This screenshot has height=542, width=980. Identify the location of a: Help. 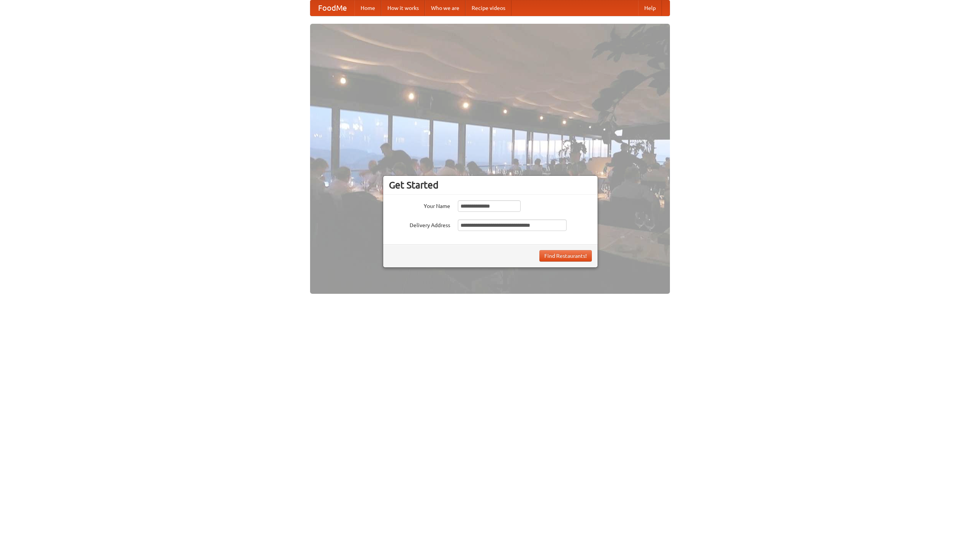
(650, 8).